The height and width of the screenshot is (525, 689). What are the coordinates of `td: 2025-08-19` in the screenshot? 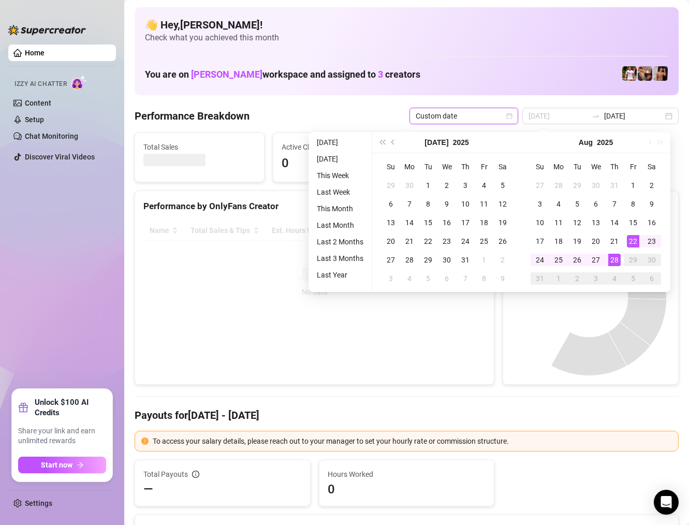 It's located at (577, 241).